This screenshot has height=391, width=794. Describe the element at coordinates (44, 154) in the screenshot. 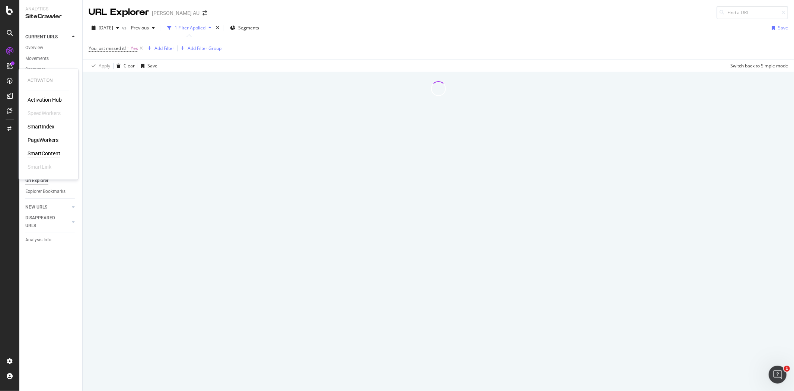

I see `div: SmartContent` at that location.